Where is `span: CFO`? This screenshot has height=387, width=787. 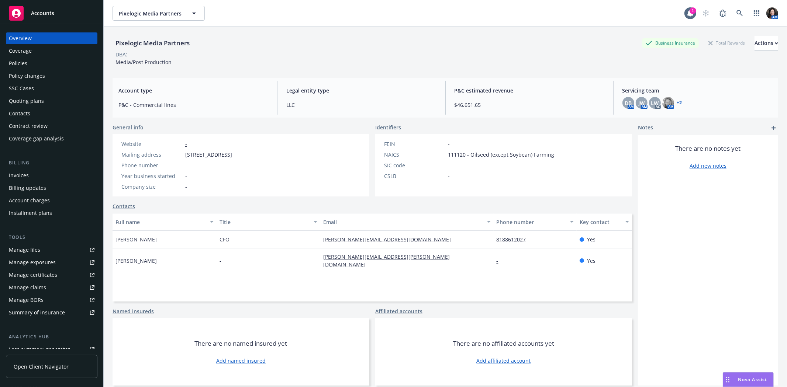
span: CFO is located at coordinates (224, 239).